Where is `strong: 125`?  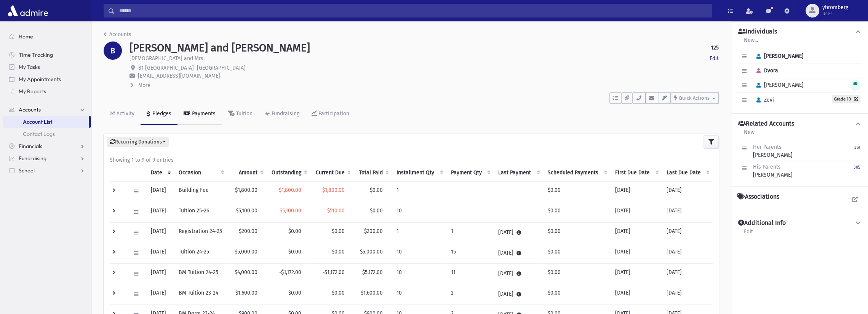
strong: 125 is located at coordinates (715, 48).